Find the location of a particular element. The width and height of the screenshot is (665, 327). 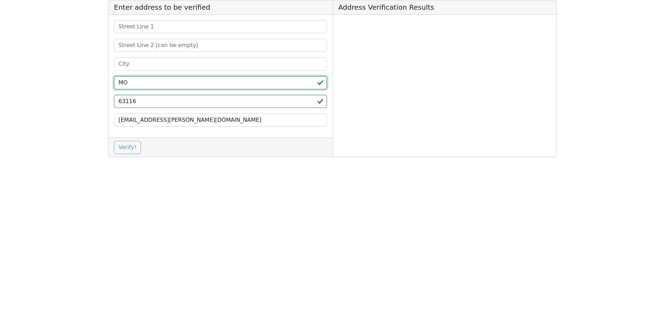

h5: Address Verification Results is located at coordinates (444, 7).